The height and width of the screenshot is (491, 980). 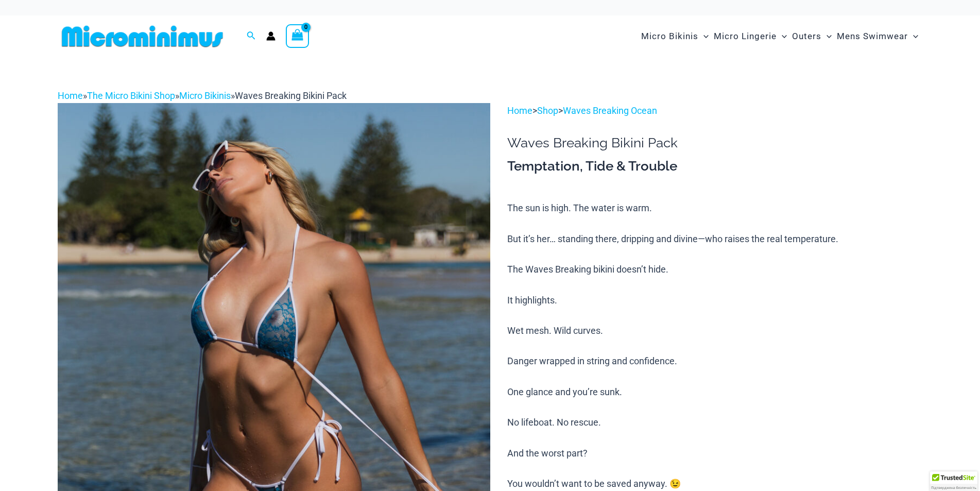 I want to click on span: Outers, so click(x=807, y=36).